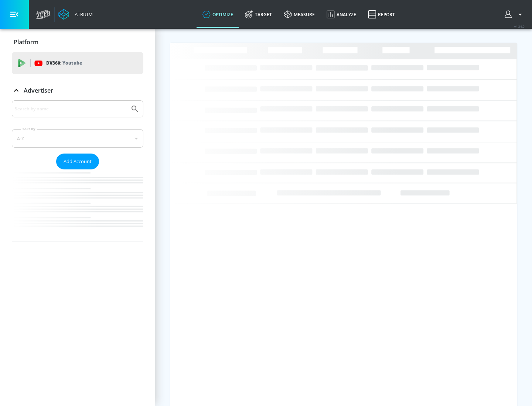 The height and width of the screenshot is (406, 532). Describe the element at coordinates (78, 42) in the screenshot. I see `div: Platform` at that location.